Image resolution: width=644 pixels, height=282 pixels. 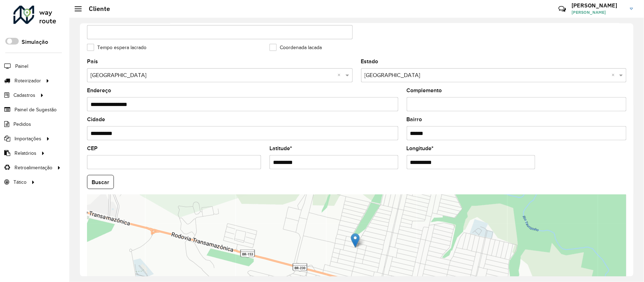 What do you see at coordinates (22, 124) in the screenshot?
I see `font: Pedidos` at bounding box center [22, 124].